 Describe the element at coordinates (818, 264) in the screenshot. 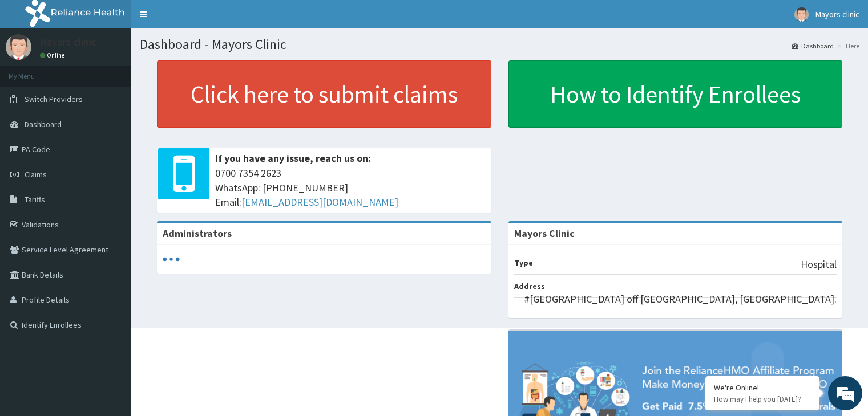

I see `p: Hospital` at that location.